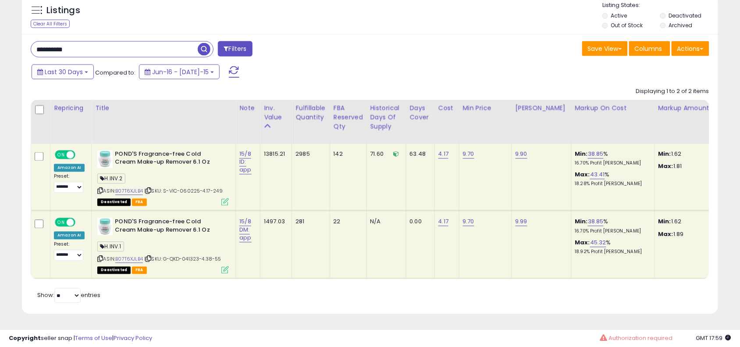 The width and height of the screenshot is (740, 347). I want to click on span: Columns, so click(649, 49).